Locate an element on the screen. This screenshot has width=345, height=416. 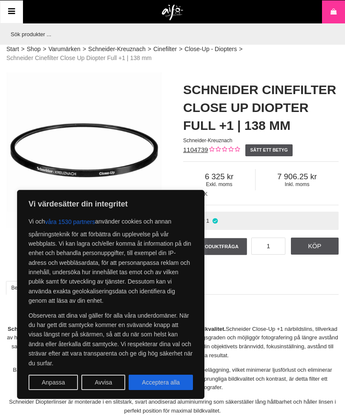
a: Varumärken is located at coordinates (64, 49).